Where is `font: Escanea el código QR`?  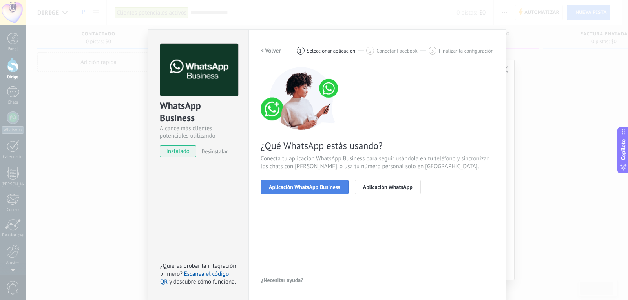 font: Escanea el código QR is located at coordinates (194, 278).